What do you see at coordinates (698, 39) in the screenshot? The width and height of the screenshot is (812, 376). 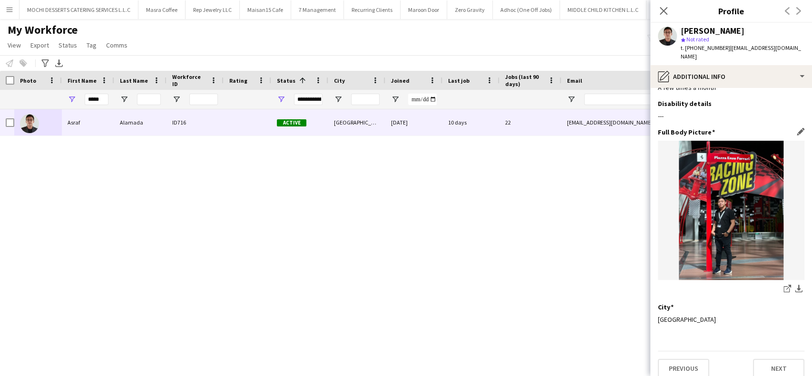 I see `span: Not rated` at bounding box center [698, 39].